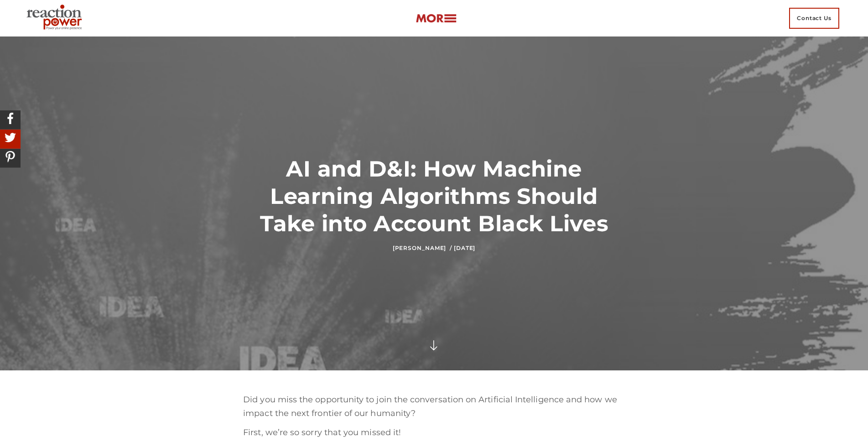 The width and height of the screenshot is (868, 442). What do you see at coordinates (434, 196) in the screenshot?
I see `h1: AI and D&I: How Machine Learning Algorithms Should Take into Account Black Lives` at bounding box center [434, 196].